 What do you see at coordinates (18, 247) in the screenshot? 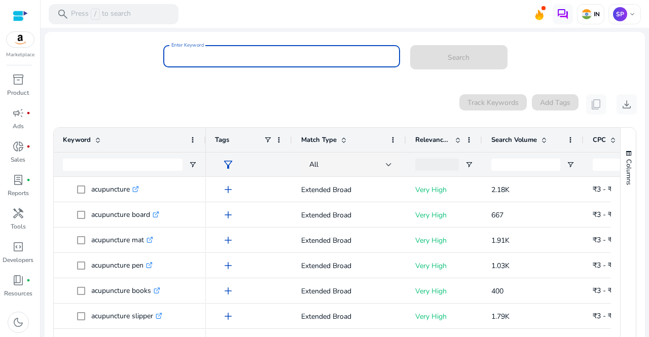
I see `span: code_blocks` at bounding box center [18, 247].